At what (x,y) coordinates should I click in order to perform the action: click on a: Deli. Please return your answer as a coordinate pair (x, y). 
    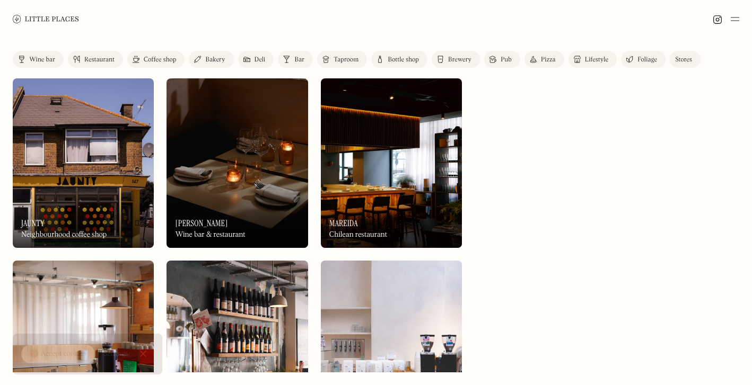
    Looking at the image, I should click on (256, 59).